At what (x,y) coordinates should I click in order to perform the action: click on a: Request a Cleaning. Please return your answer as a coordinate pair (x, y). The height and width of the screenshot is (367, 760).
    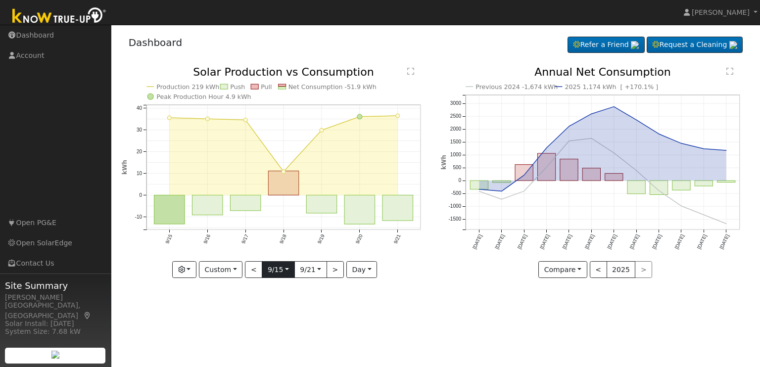
    Looking at the image, I should click on (695, 45).